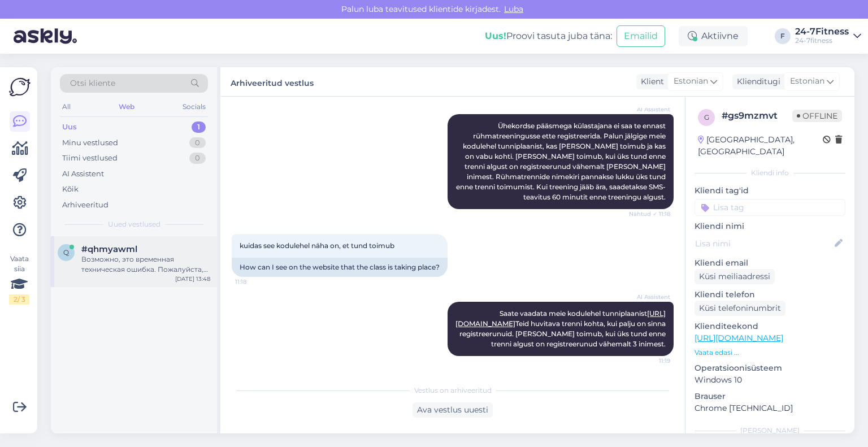  Describe the element at coordinates (769, 294) in the screenshot. I see `p: Kliendi telefon` at that location.